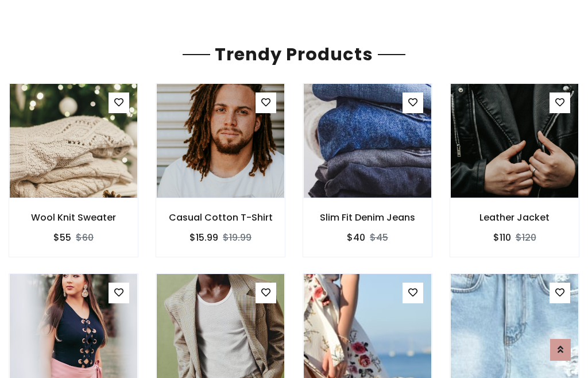 Image resolution: width=588 pixels, height=378 pixels. What do you see at coordinates (74, 217) in the screenshot?
I see `h6: Wool Knit Sweater` at bounding box center [74, 217].